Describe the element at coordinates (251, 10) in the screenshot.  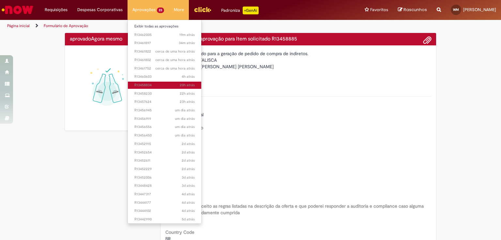
I see `p: +GenAi` at that location.